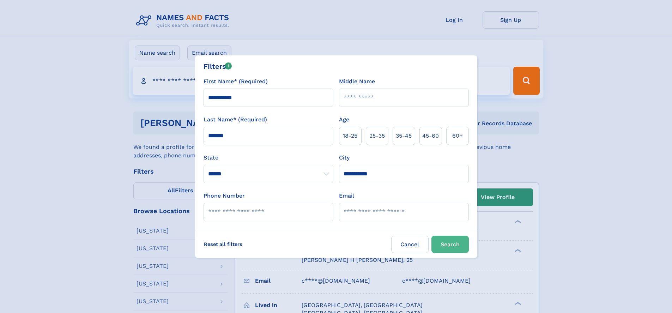 The image size is (672, 313). I want to click on div: Filters, so click(218, 66).